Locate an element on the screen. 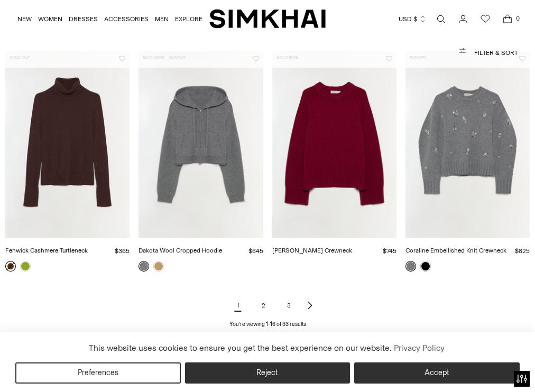 Image resolution: width=535 pixels, height=392 pixels. button: Filter & Sort is located at coordinates (267, 53).